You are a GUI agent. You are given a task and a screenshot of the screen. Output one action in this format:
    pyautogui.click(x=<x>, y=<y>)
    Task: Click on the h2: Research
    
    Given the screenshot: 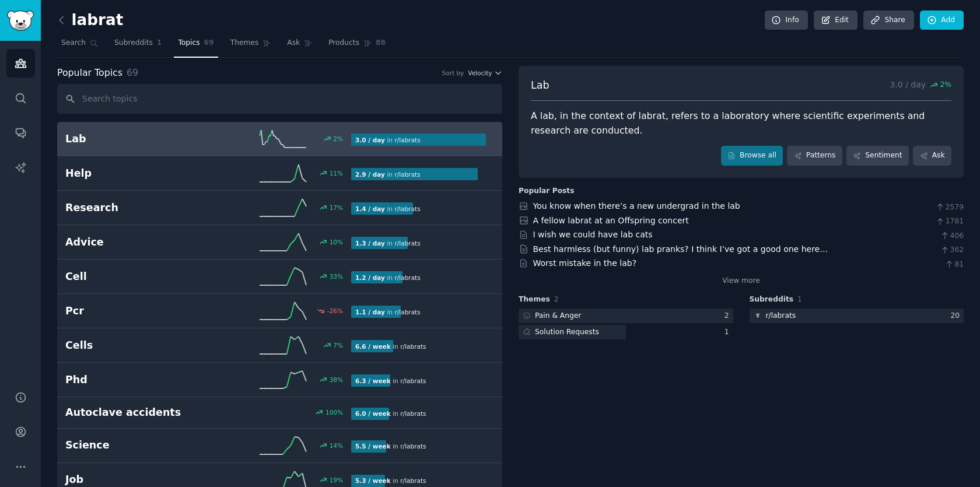 What is the action you would take?
    pyautogui.click(x=136, y=208)
    